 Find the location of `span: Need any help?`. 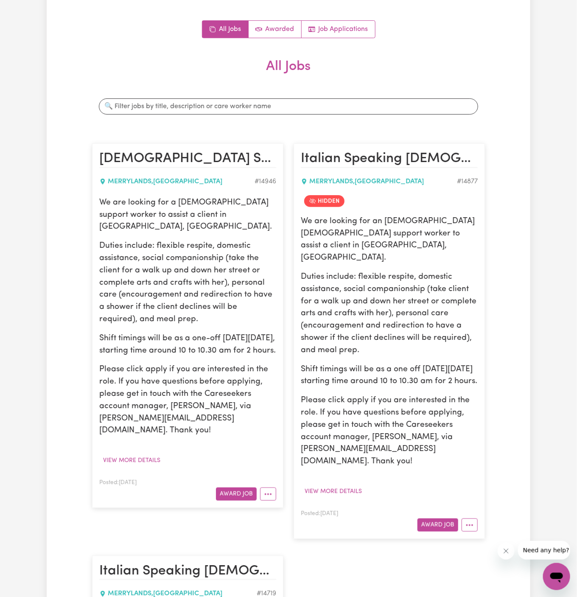

span: Need any help? is located at coordinates (28, 9).